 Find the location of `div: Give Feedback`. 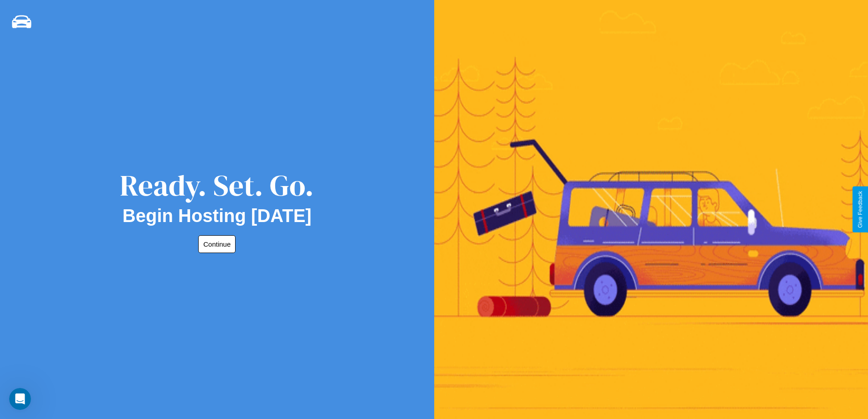

div: Give Feedback is located at coordinates (860, 210).